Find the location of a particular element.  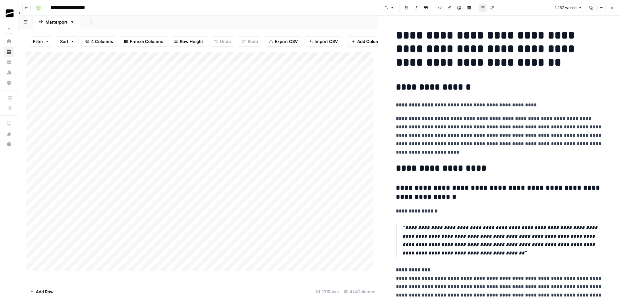

button: Undo is located at coordinates (223, 41).